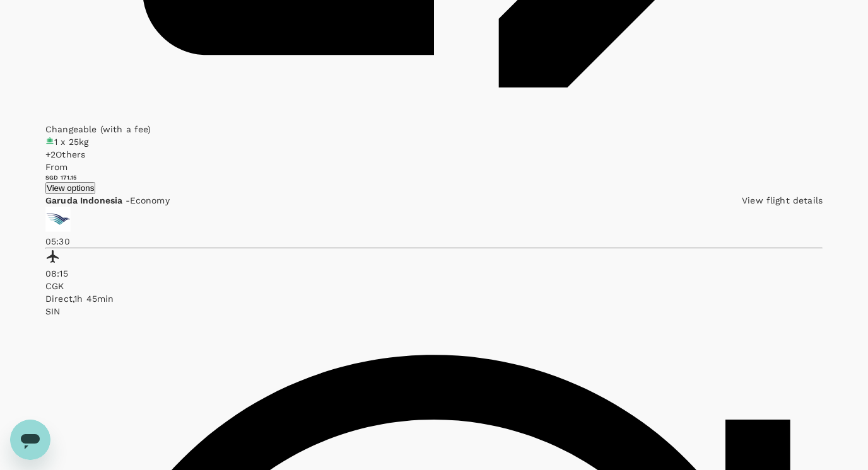 The height and width of the screenshot is (470, 868). I want to click on img: GA, so click(58, 220).